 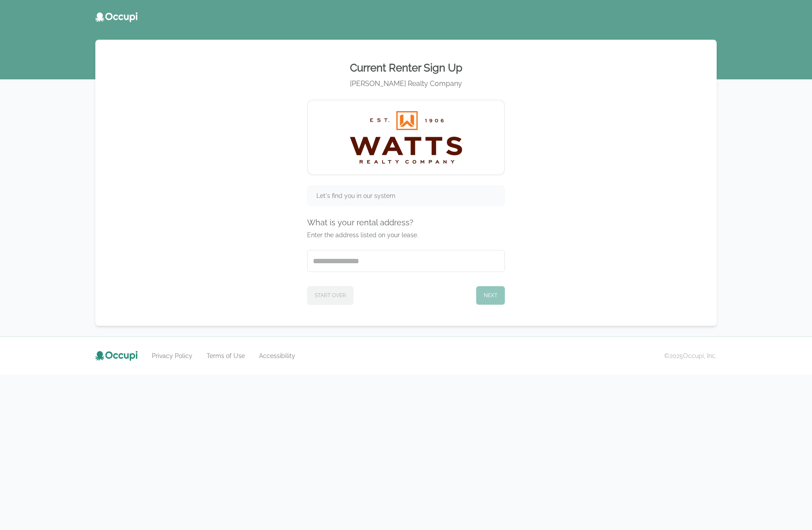 I want to click on h4: What is your rental address?, so click(x=406, y=223).